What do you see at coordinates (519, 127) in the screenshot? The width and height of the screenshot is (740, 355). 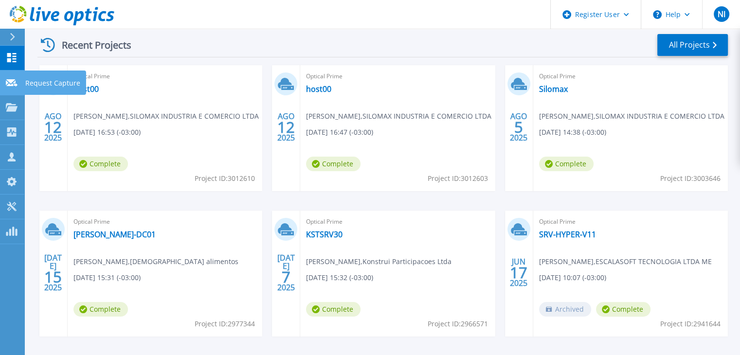 I see `span: 5` at bounding box center [519, 127].